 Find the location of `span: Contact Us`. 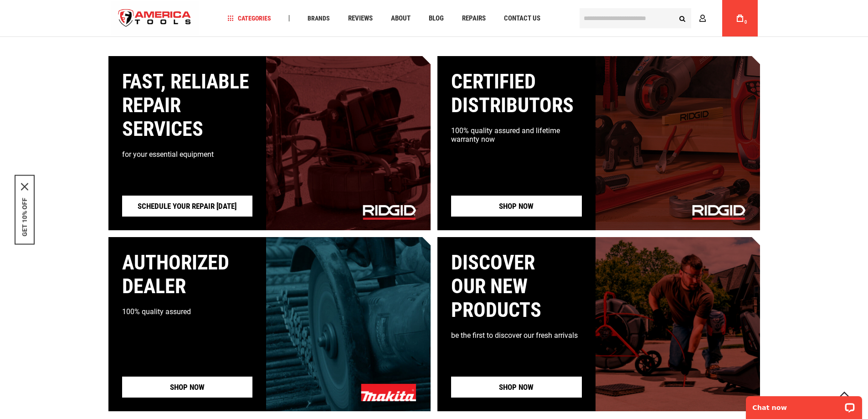

span: Contact Us is located at coordinates (522, 18).